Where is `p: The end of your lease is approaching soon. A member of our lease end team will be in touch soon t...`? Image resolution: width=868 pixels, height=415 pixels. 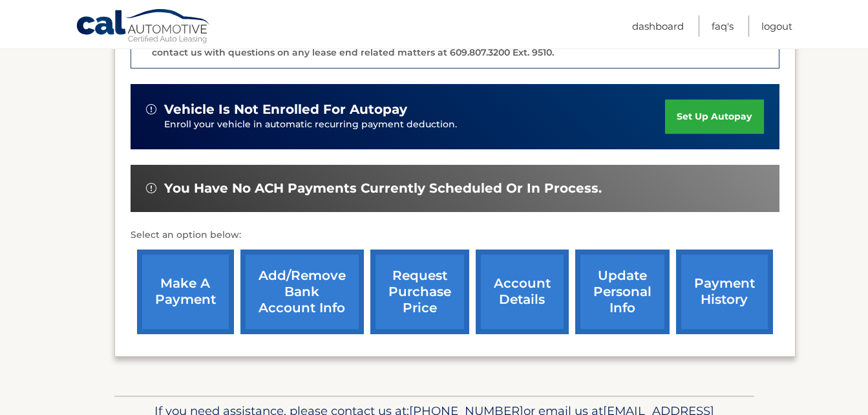
p: The end of your lease is approaching soon. A member of our lease end team will be in touch soon t... is located at coordinates (461, 36).